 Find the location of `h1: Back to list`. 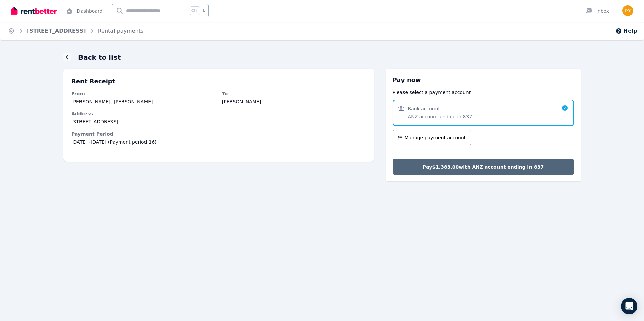

h1: Back to list is located at coordinates (99, 57).